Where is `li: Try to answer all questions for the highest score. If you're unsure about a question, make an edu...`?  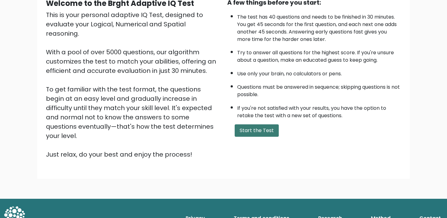
li: Try to answer all questions for the highest score. If you're unsure about a question, make an edu... is located at coordinates (319, 55).